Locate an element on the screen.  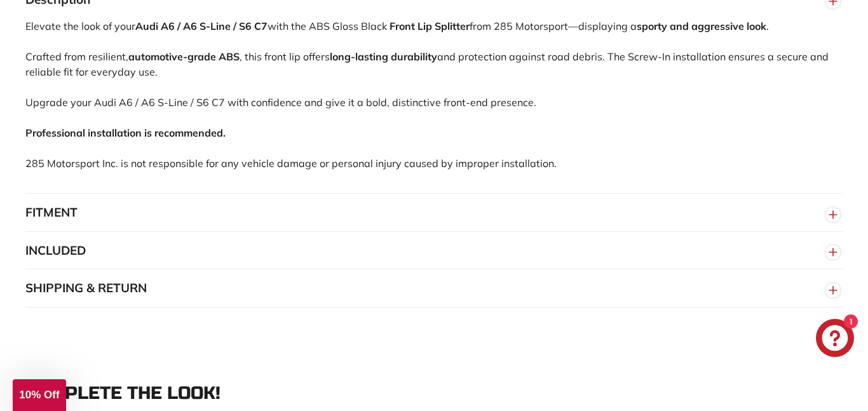
button: FITMENT is located at coordinates (434, 213).